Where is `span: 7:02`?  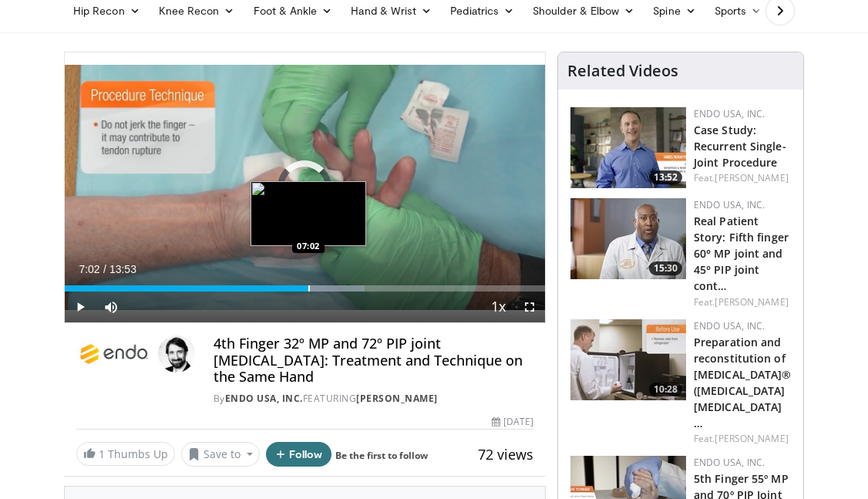
span: 7:02 is located at coordinates (88, 269).